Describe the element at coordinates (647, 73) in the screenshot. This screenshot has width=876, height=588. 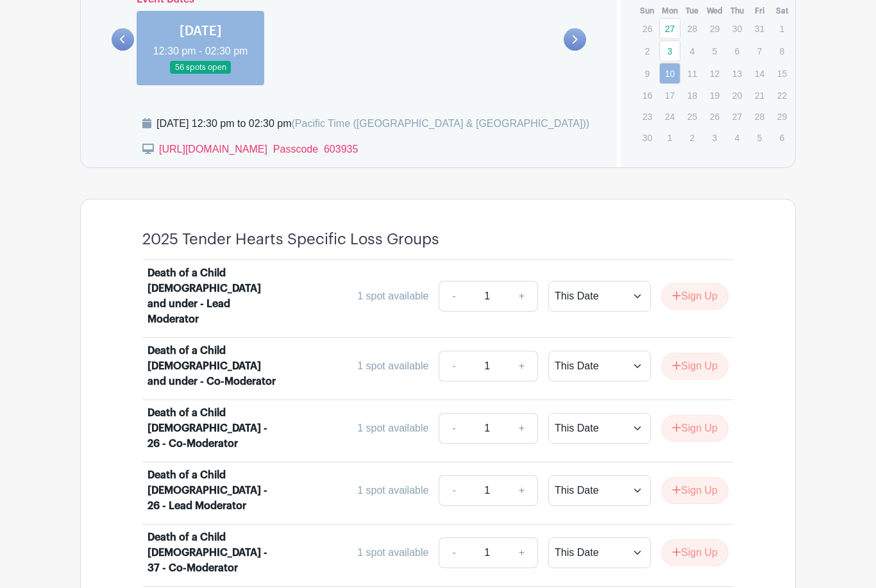
I see `p: 9` at that location.